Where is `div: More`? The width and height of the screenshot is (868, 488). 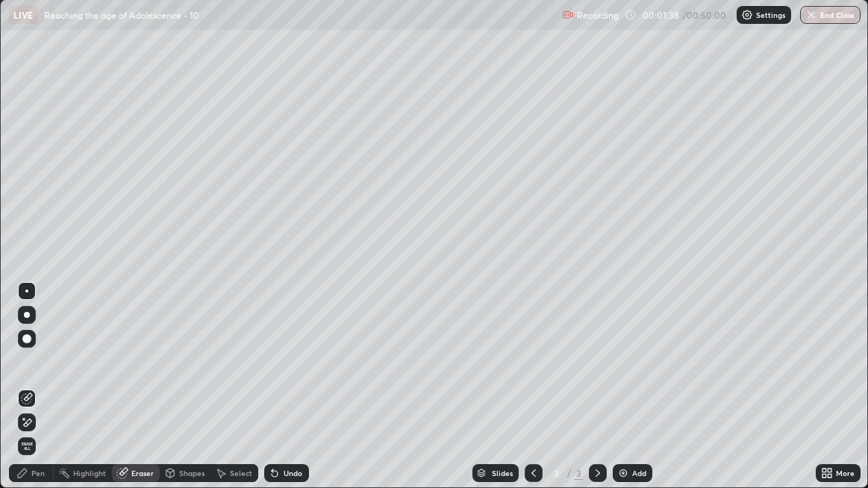 div: More is located at coordinates (845, 474).